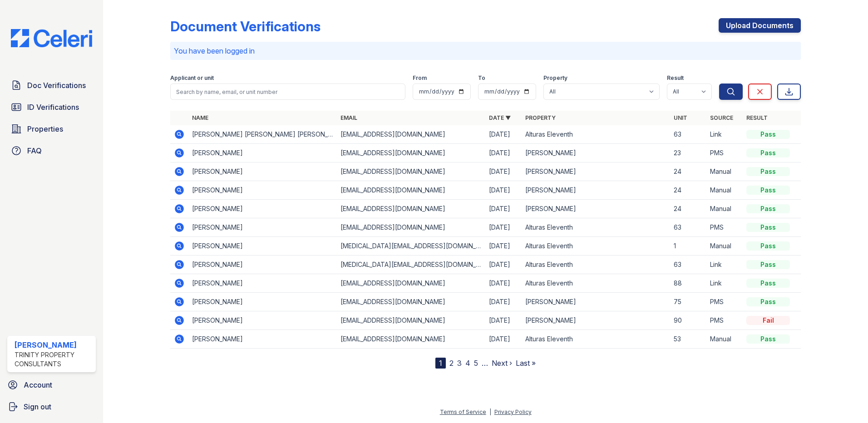  What do you see at coordinates (502, 363) in the screenshot?
I see `a: Next ›` at bounding box center [502, 363].